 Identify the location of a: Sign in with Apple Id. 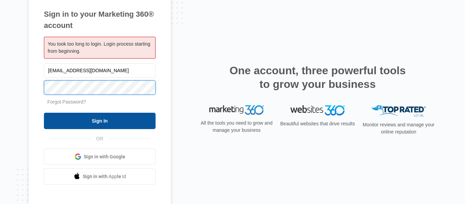
(100, 176).